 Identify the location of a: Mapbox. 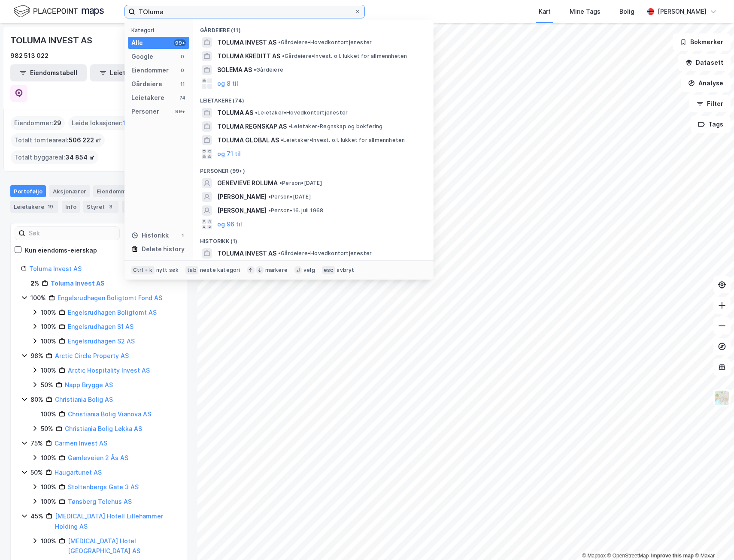
(594, 556).